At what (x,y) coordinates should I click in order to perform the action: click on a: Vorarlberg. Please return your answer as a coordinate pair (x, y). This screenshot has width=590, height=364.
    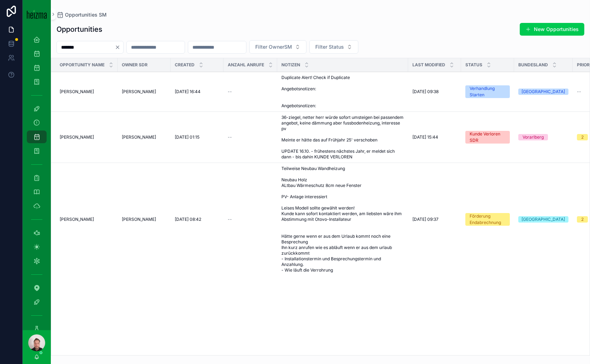
    Looking at the image, I should click on (543, 137).